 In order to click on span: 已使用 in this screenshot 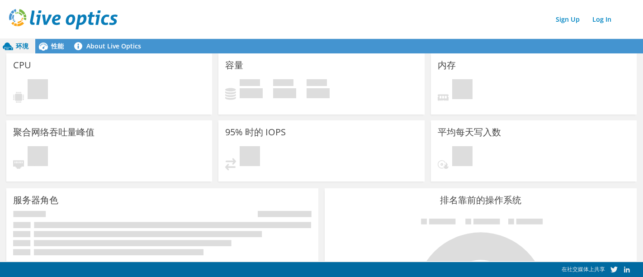, I will do `click(250, 84)`.